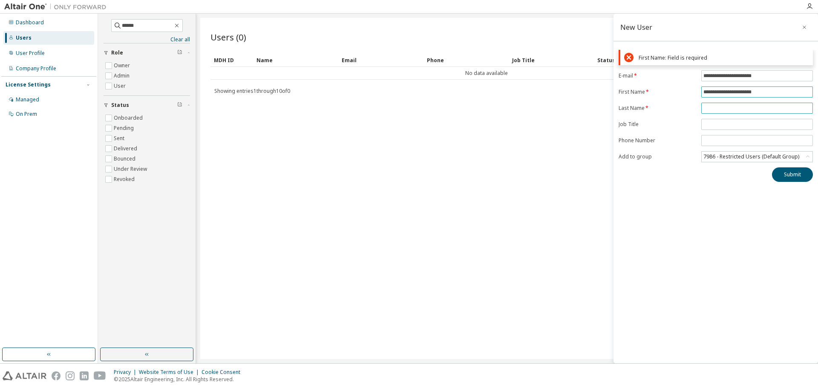 The height and width of the screenshot is (388, 818). Describe the element at coordinates (252, 91) in the screenshot. I see `span: Showing entries 1 through 10 of 0` at that location.